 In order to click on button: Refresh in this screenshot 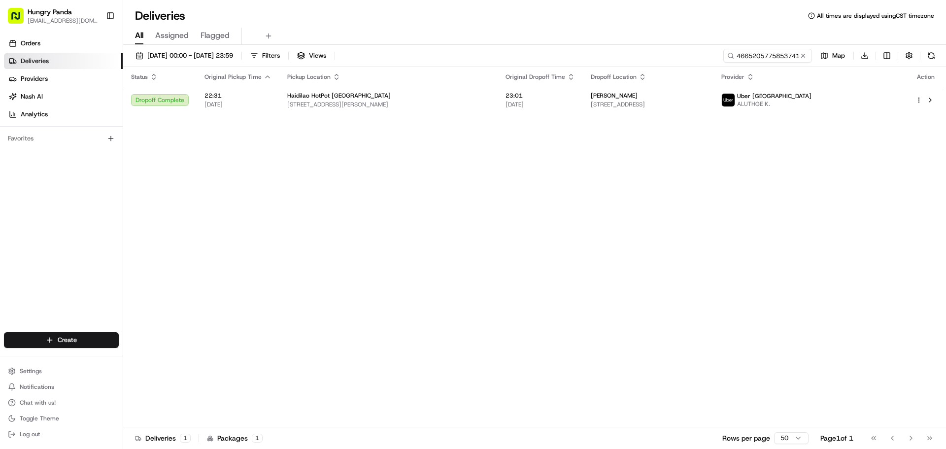, I will do `click(932, 56)`.